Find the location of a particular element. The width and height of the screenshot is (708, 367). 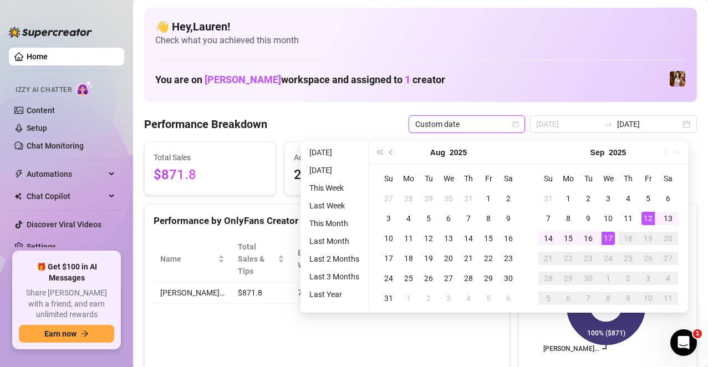

span: Chat Copilot is located at coordinates (66, 196).